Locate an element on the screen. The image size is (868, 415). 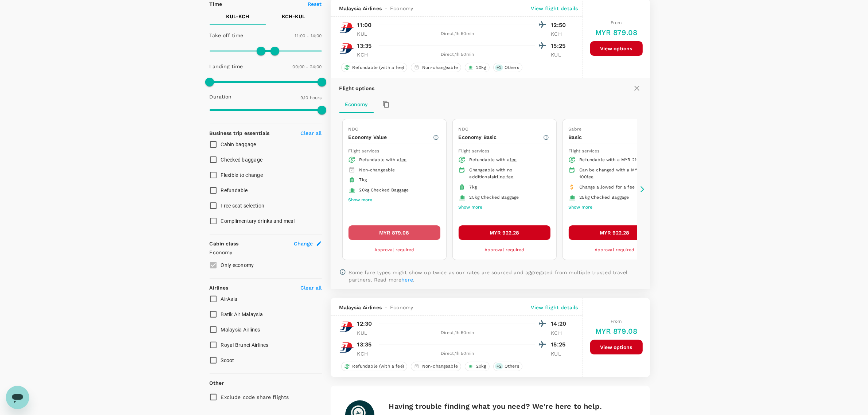
button: MYR 879.08 is located at coordinates (395, 233).